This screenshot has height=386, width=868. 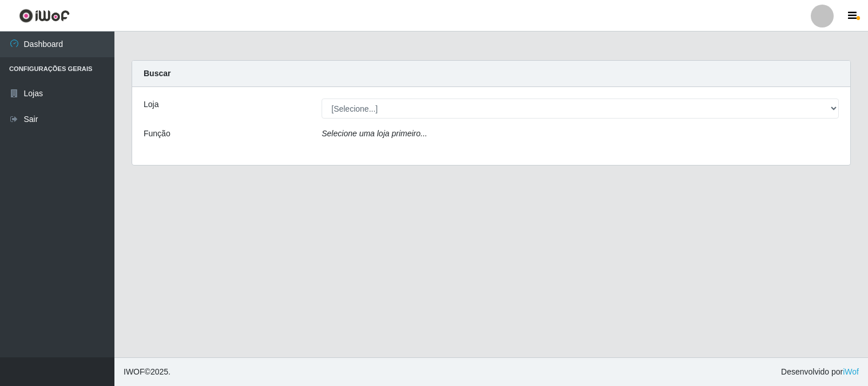 What do you see at coordinates (151, 105) in the screenshot?
I see `label: Loja` at bounding box center [151, 105].